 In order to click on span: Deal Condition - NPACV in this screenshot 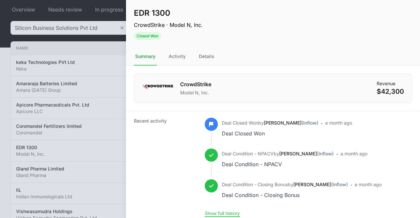, I will do `click(248, 154)`.